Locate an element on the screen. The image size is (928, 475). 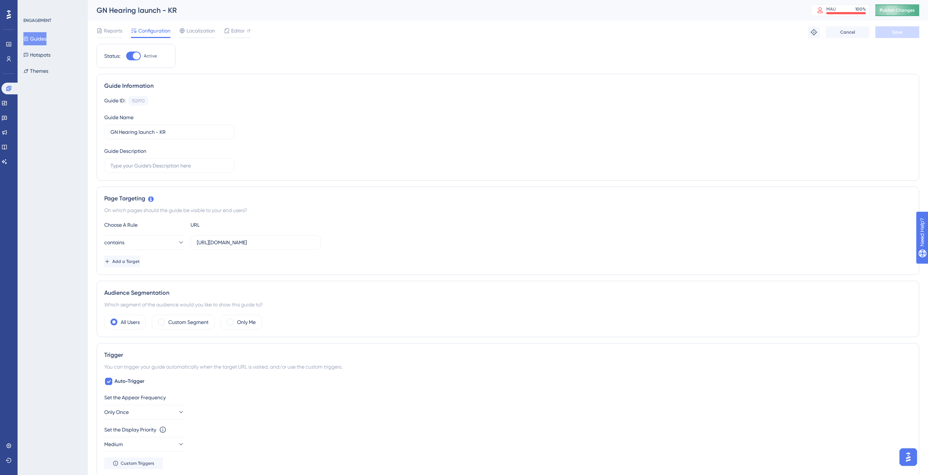
div: MAU is located at coordinates (831, 9).